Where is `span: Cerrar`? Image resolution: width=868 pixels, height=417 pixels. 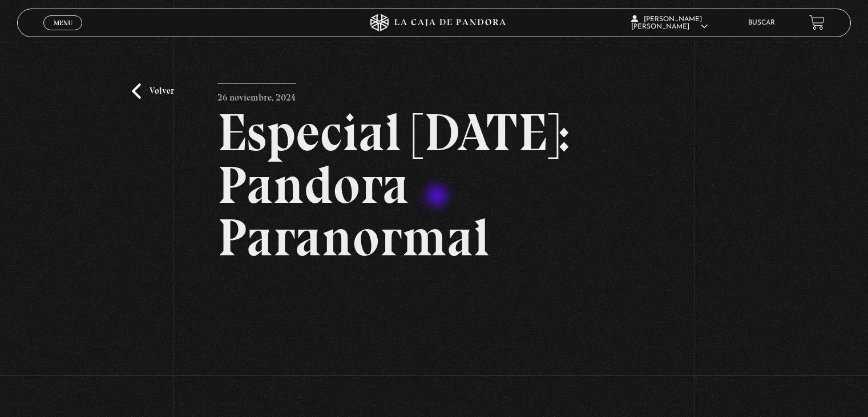 span: Cerrar is located at coordinates (63, 33).